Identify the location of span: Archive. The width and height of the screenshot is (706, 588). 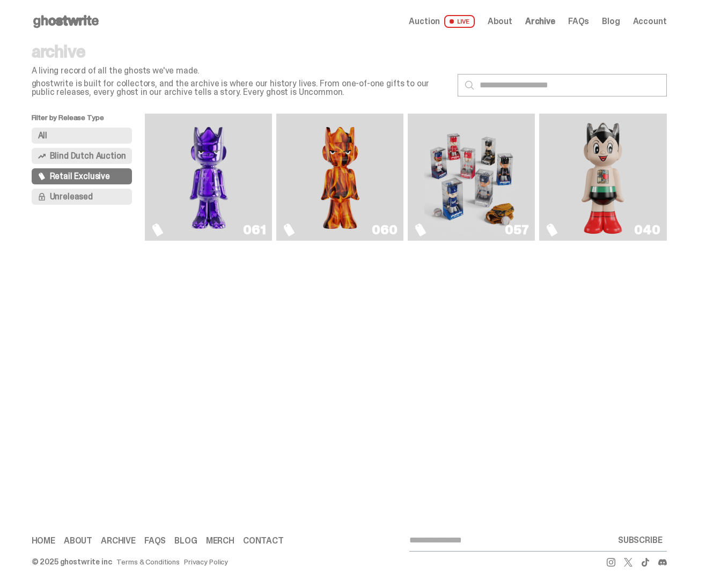
(541, 21).